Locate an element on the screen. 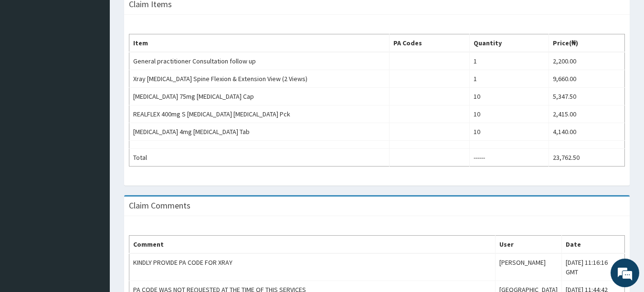 This screenshot has height=292, width=644. td: 23,762.50 is located at coordinates (586, 157).